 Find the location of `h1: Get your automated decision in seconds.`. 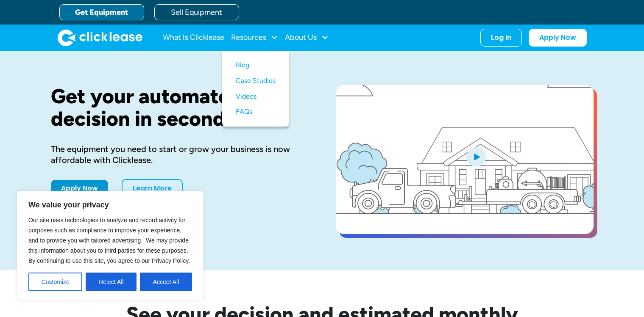

h1: Get your automated decision in seconds. is located at coordinates (180, 107).